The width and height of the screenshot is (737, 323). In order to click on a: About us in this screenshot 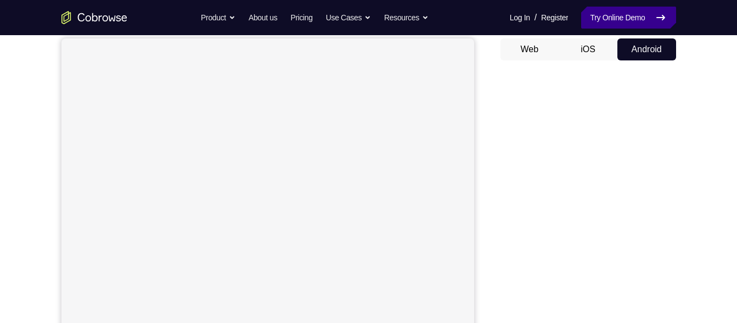, I will do `click(263, 18)`.